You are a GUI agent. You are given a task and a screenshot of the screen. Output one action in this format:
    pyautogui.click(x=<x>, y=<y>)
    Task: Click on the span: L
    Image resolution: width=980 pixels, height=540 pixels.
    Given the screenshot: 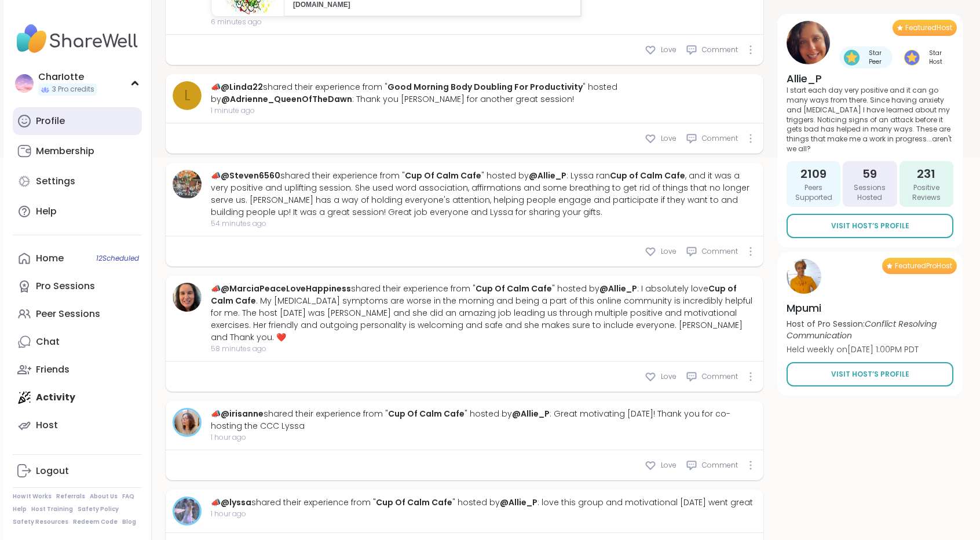 What is the action you would take?
    pyautogui.click(x=188, y=95)
    